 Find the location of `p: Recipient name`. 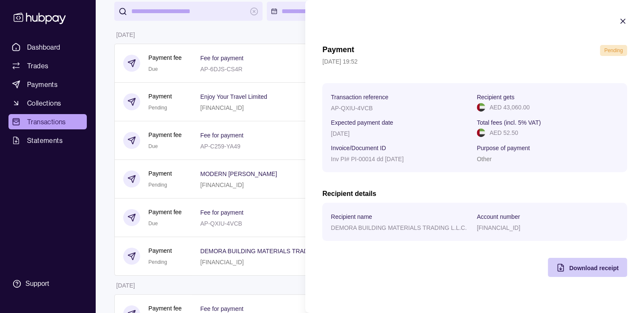

p: Recipient name is located at coordinates (351, 216).